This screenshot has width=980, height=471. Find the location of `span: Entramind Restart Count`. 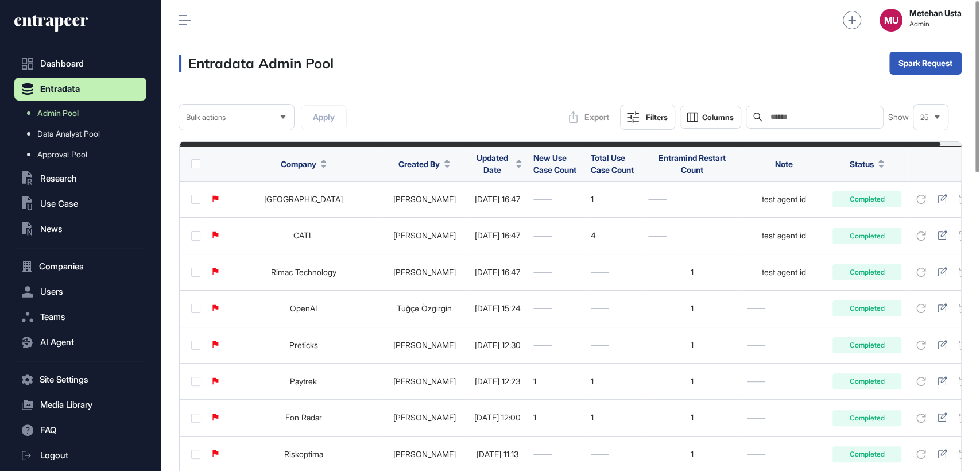

span: Entramind Restart Count is located at coordinates (692, 163).